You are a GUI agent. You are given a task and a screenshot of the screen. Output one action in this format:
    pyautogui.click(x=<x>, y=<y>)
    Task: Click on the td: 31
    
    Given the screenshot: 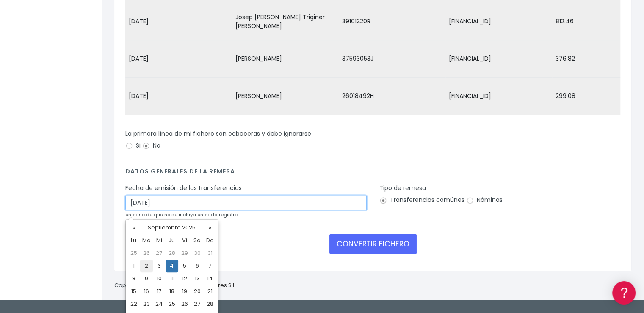 What is the action you would take?
    pyautogui.click(x=210, y=253)
    